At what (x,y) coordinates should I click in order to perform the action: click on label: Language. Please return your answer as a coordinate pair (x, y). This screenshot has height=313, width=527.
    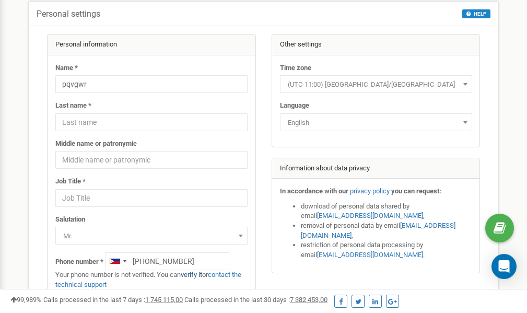
    Looking at the image, I should click on (295, 106).